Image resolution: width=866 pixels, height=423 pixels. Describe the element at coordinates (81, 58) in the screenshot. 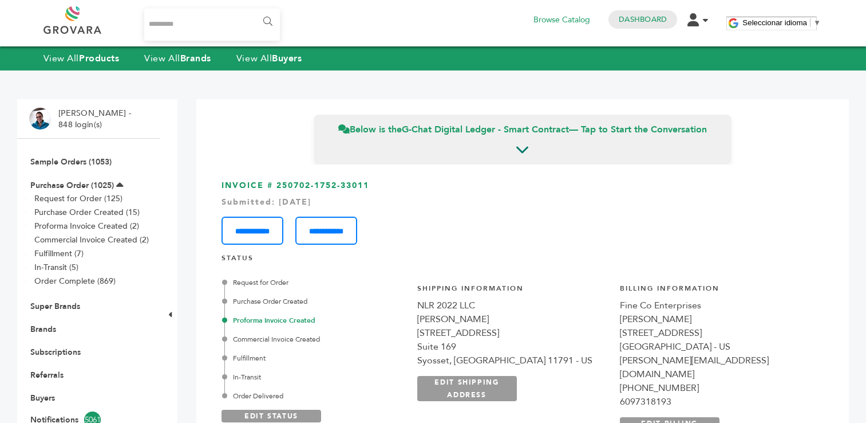

I see `a: View AllProducts` at that location.